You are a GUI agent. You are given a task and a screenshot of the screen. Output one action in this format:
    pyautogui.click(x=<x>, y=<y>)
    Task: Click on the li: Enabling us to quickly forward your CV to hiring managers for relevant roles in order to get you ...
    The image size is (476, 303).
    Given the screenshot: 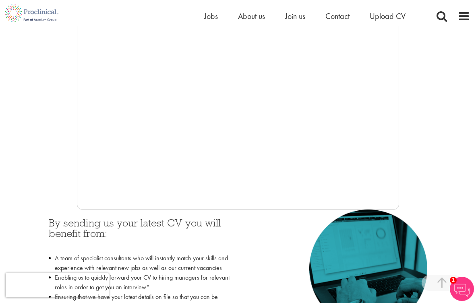 What is the action you would take?
    pyautogui.click(x=140, y=282)
    